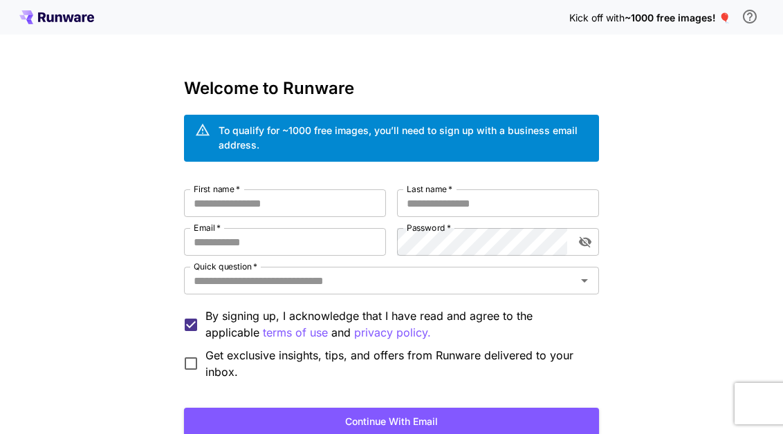 This screenshot has width=783, height=434. What do you see at coordinates (216, 189) in the screenshot?
I see `label: First name` at bounding box center [216, 189].